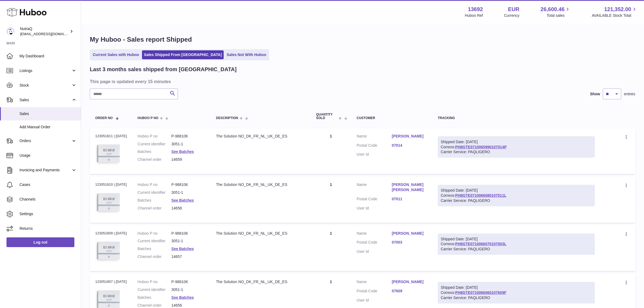 Image resolution: width=644 pixels, height=308 pixels. Describe the element at coordinates (513, 9) in the screenshot. I see `strong: EUR` at that location.